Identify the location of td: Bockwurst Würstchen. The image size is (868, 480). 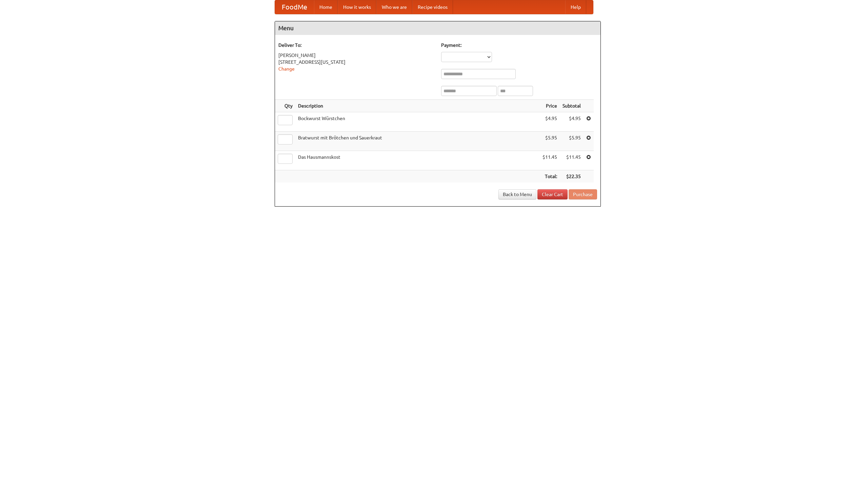
(417, 122).